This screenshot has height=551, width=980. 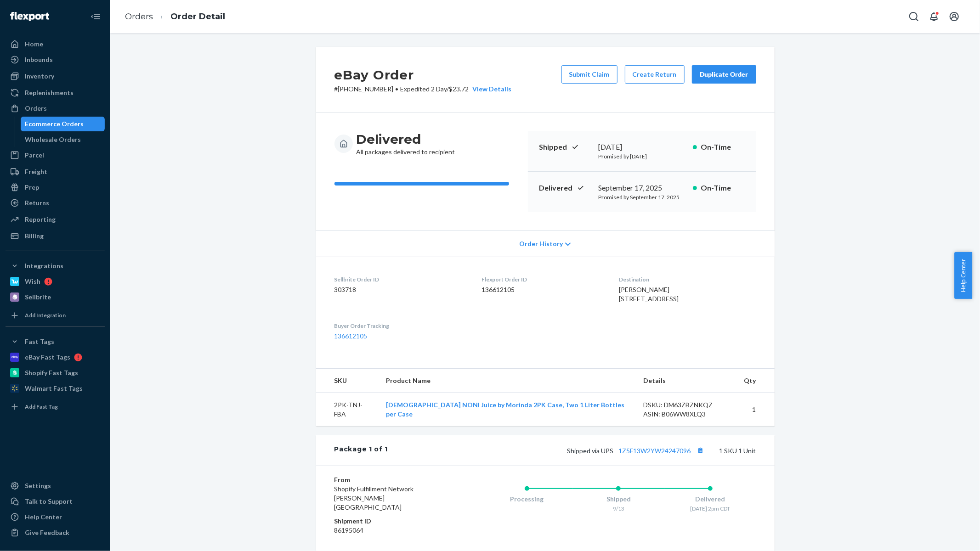 I want to click on a: Shopify Fast Tags, so click(x=55, y=373).